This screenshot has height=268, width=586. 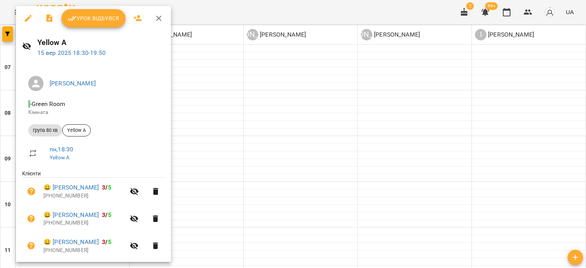 I want to click on button: Урок відбувся, so click(x=94, y=18).